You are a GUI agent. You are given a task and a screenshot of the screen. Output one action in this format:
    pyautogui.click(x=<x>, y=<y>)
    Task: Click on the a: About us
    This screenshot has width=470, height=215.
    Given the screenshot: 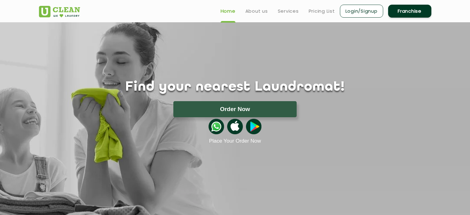 What is the action you would take?
    pyautogui.click(x=257, y=11)
    